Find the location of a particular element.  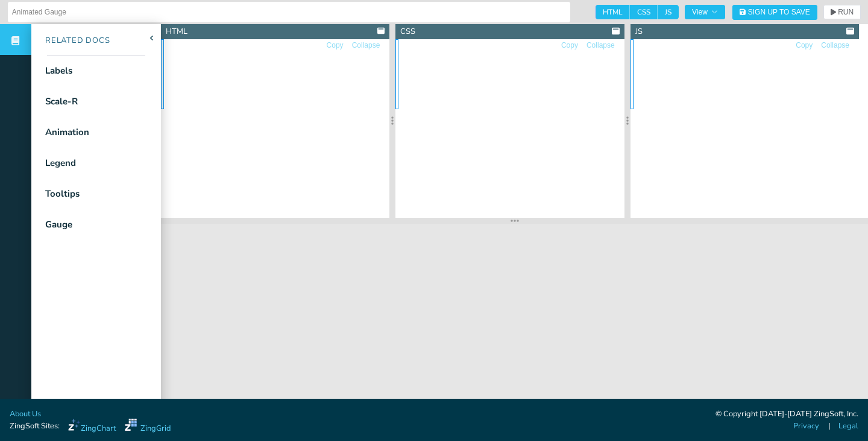

div: Labels is located at coordinates (59, 71).